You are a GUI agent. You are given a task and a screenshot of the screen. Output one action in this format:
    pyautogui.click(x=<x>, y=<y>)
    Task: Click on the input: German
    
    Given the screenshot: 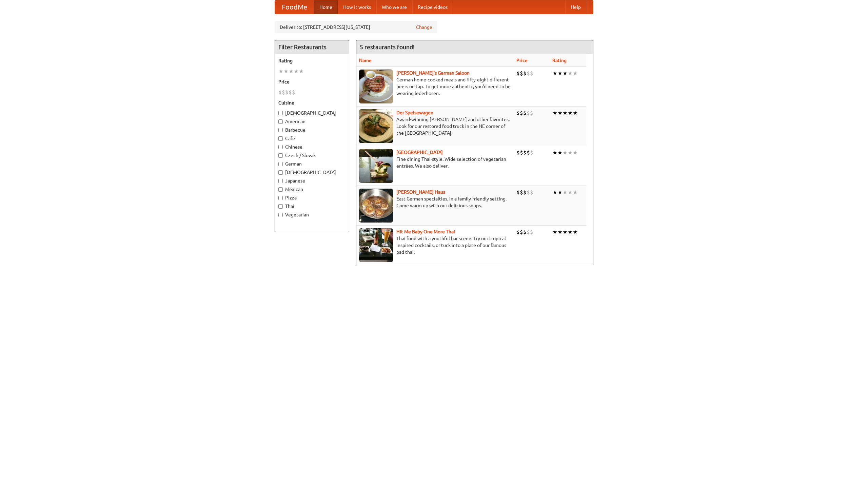 What is the action you would take?
    pyautogui.click(x=280, y=163)
    